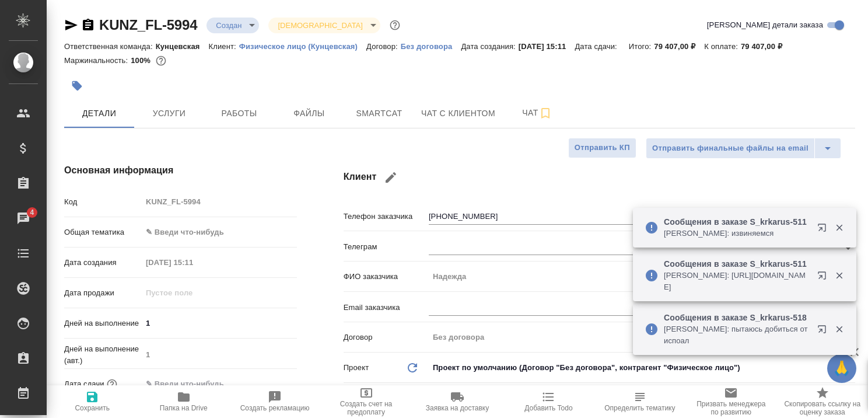  Describe the element at coordinates (642, 368) in the screenshot. I see `div: Проект по умолчанию (Договор "Без договора", контрагент "Физическое лицо")` at that location.